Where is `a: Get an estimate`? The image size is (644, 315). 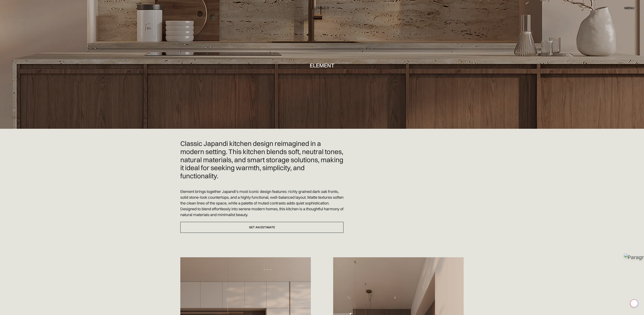
a: Get an estimate is located at coordinates (262, 227).